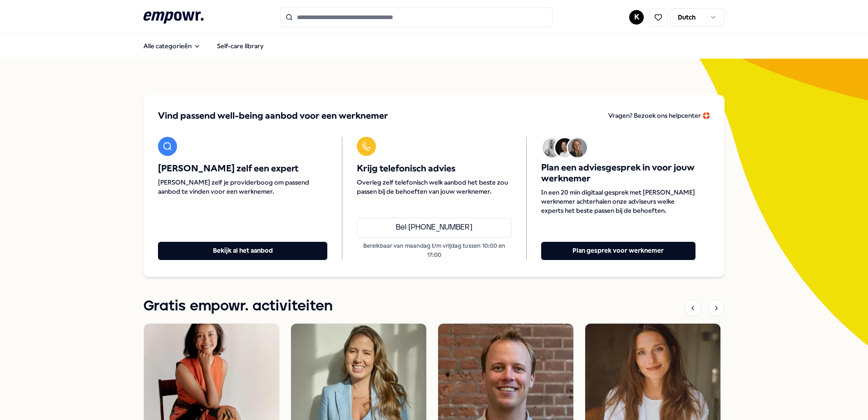 The image size is (868, 420). I want to click on span: Vind passend well-being aanbod voor een werknemer, so click(273, 116).